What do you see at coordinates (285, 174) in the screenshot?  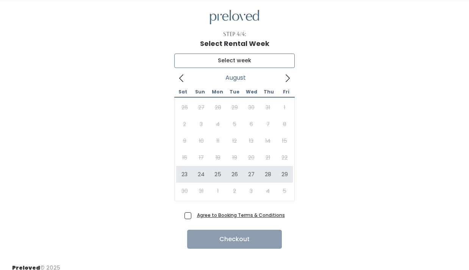 I see `span: August 29, 2025` at bounding box center [285, 174].